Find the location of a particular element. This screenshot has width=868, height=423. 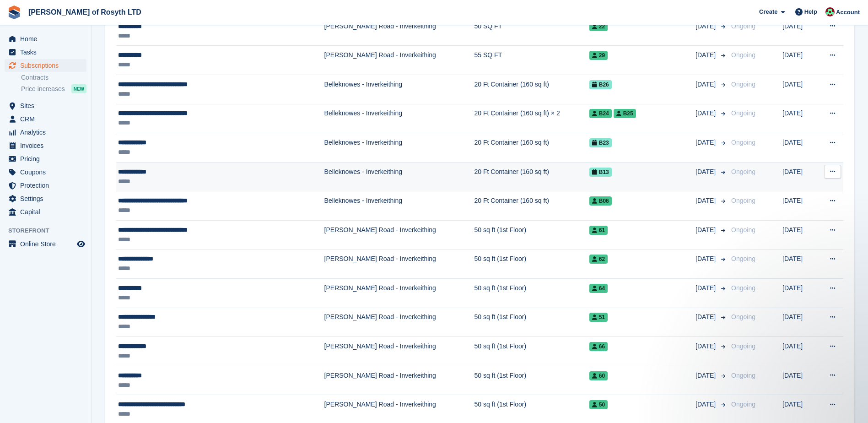

span: Online Store is located at coordinates (48, 245).